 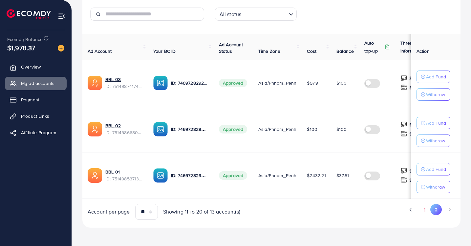 I want to click on a: Product Links, so click(x=36, y=116).